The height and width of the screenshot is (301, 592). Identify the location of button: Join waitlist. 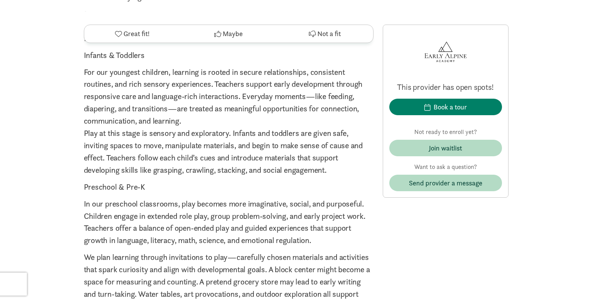
(445, 148).